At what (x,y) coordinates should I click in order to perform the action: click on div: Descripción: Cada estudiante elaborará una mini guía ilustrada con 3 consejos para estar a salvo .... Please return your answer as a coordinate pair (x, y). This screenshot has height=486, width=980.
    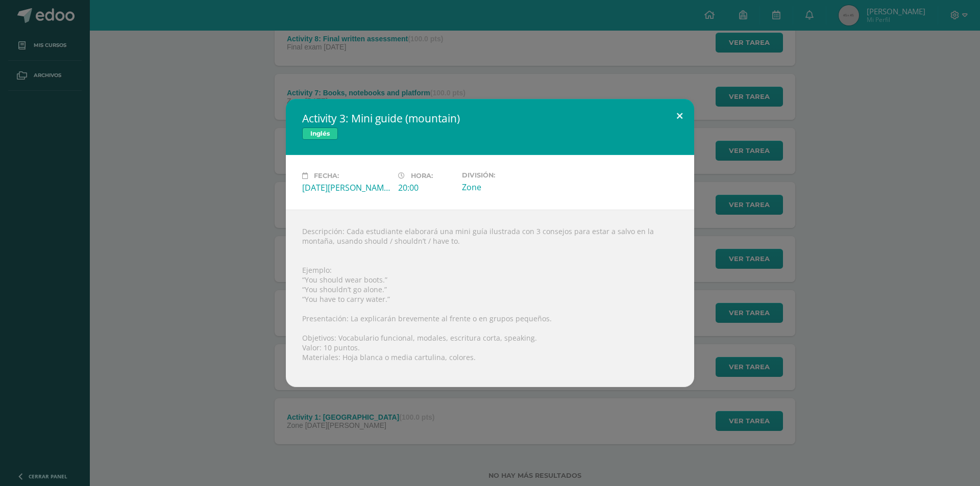
    Looking at the image, I should click on (490, 298).